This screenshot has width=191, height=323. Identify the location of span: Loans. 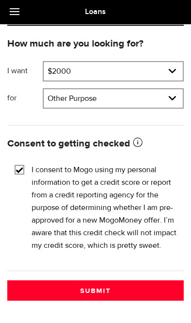
(95, 12).